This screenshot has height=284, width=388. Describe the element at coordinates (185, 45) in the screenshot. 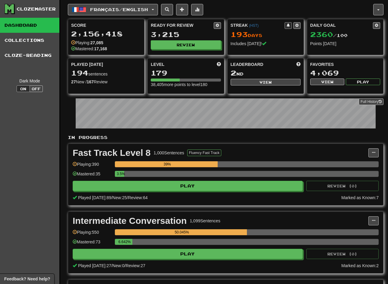

I see `button: Review` at that location.